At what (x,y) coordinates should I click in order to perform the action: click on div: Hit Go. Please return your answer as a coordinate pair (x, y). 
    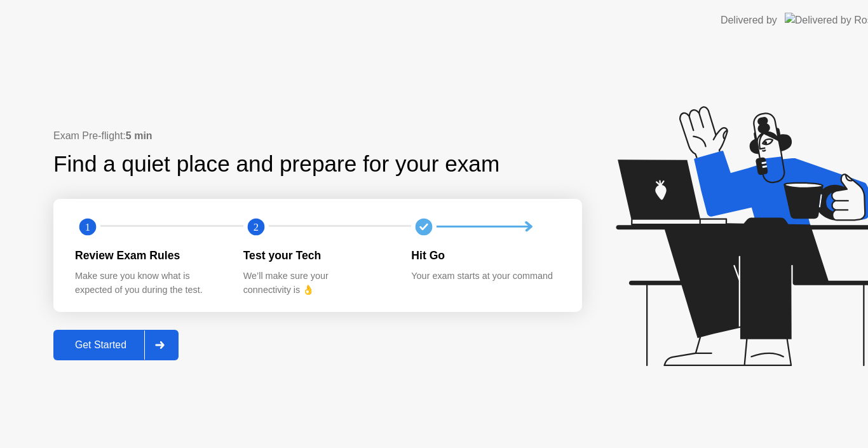
    Looking at the image, I should click on (485, 256).